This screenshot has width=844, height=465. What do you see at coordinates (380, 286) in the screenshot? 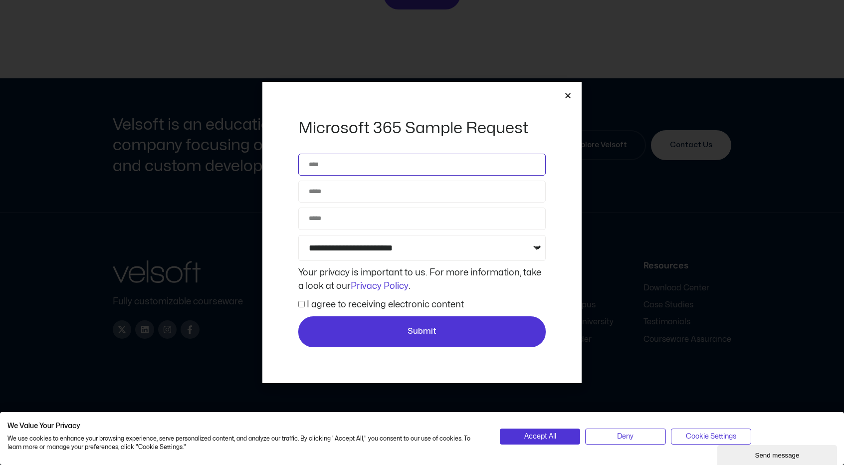
I see `a: Privacy Policy` at bounding box center [380, 286].